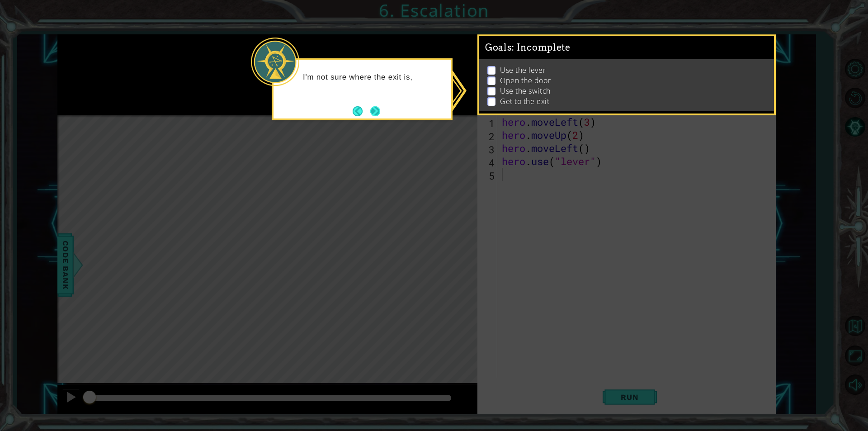  What do you see at coordinates (522, 70) in the screenshot?
I see `p: Use the lever` at bounding box center [522, 70].